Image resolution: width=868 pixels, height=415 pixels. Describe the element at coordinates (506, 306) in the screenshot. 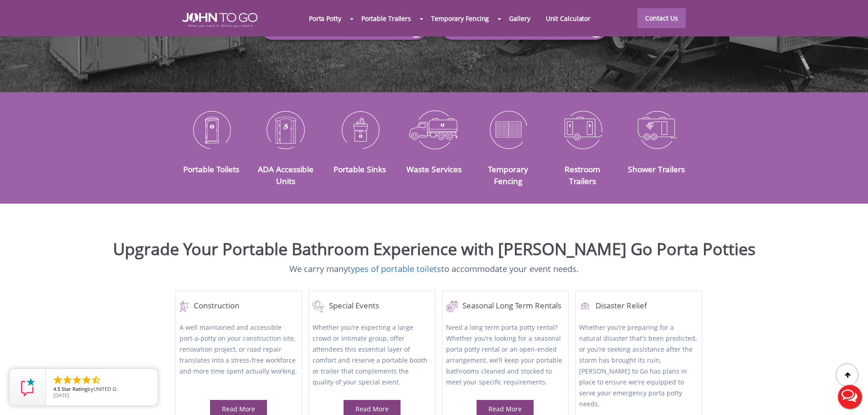

I see `a: Seasonal Long Term Rentals` at that location.